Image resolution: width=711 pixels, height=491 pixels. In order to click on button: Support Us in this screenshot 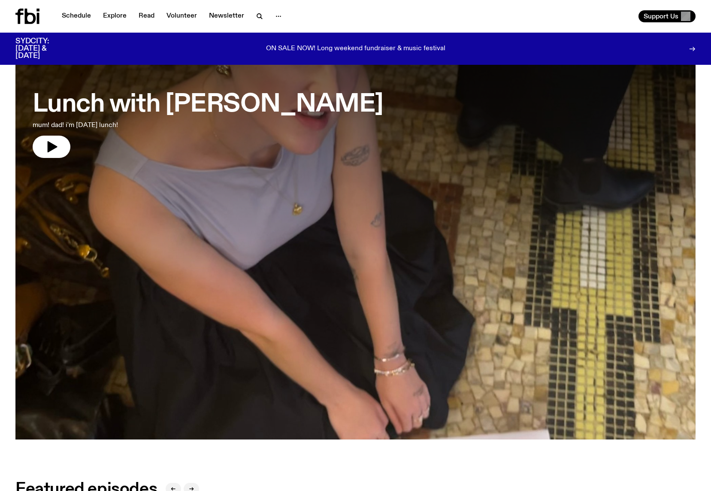, I will do `click(667, 16)`.